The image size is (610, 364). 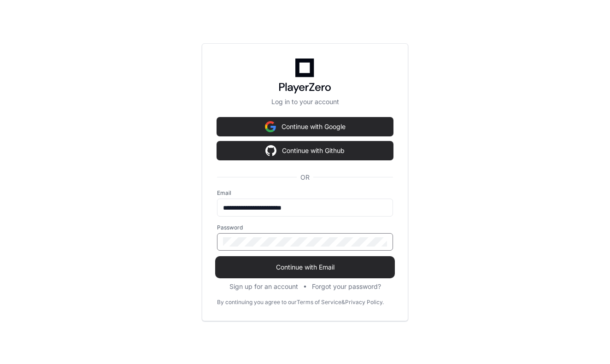 I want to click on span: Continue with Email, so click(x=305, y=267).